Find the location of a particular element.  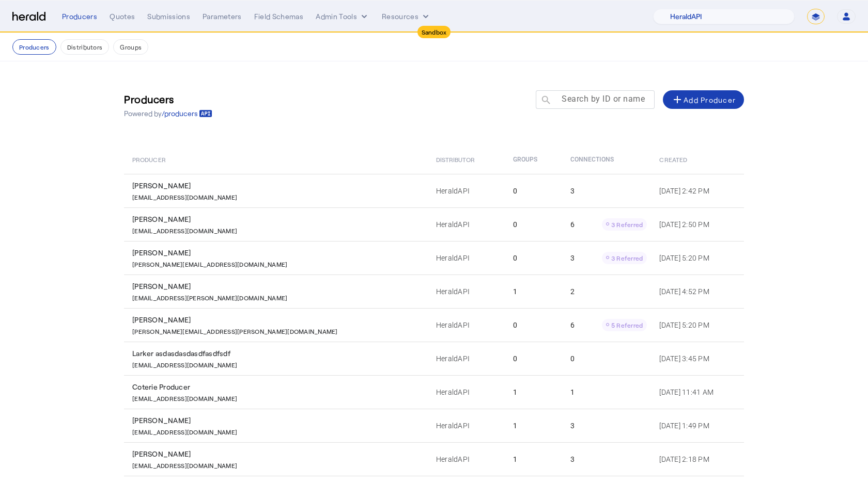

button: Add Producer is located at coordinates (704, 99).